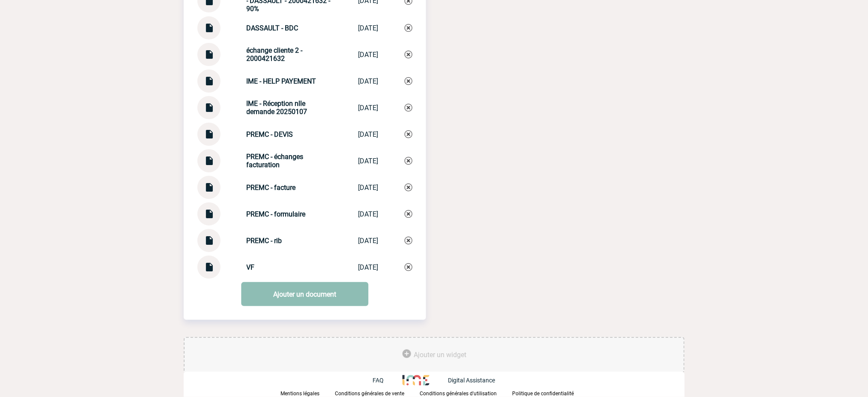 The height and width of the screenshot is (397, 868). What do you see at coordinates (270, 134) in the screenshot?
I see `strong: PREMC - DEVIS` at bounding box center [270, 134].